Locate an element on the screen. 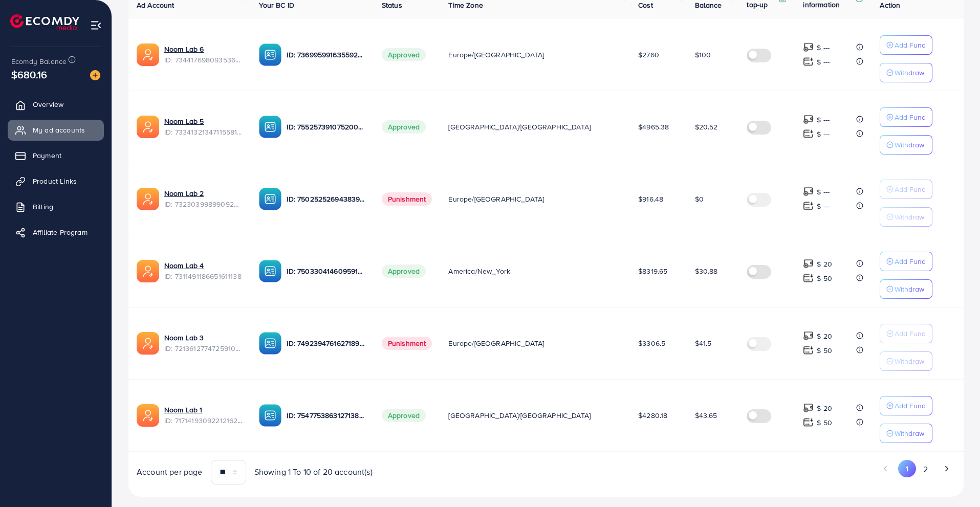 This screenshot has width=980, height=507. div: <span class='underline'>Noom Lab 3</span></br>7213612774725910530 is located at coordinates (203, 343).